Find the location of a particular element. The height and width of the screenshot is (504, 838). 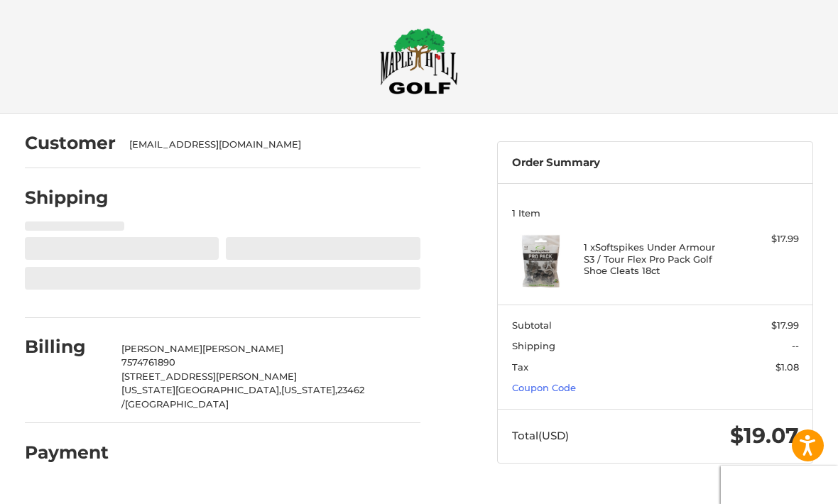

span: $19.07 is located at coordinates (764, 435).